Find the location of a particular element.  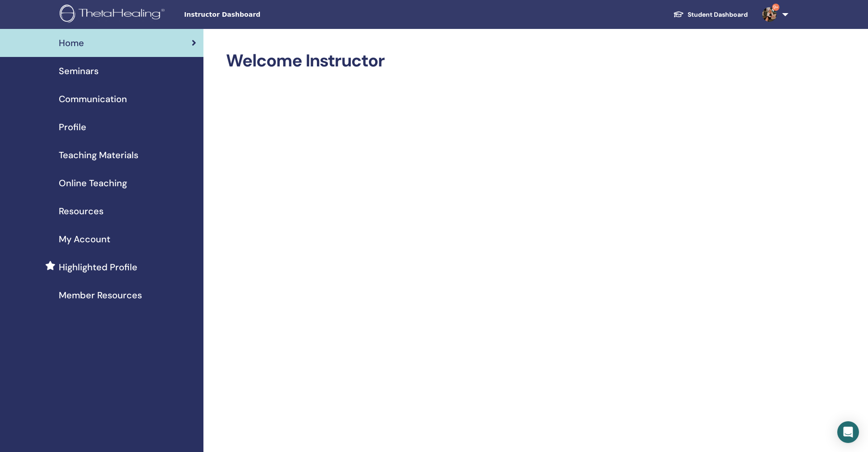

span: Seminars is located at coordinates (79, 71).